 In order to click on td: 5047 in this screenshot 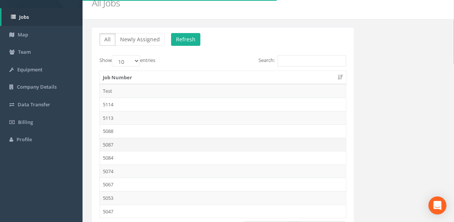, I will do `click(223, 211)`.